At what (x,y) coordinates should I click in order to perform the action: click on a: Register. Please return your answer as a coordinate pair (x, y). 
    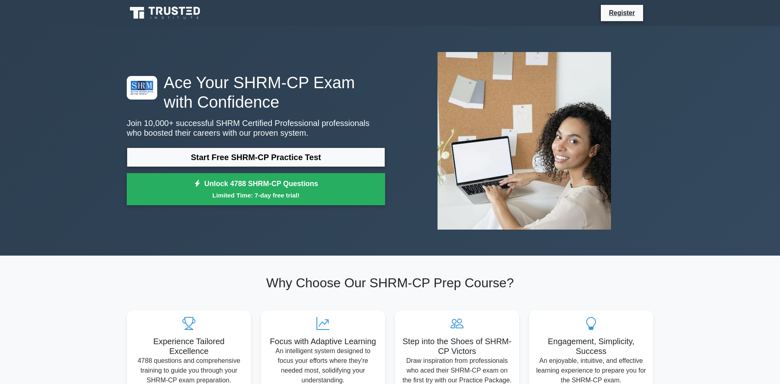
    Looking at the image, I should click on (622, 13).